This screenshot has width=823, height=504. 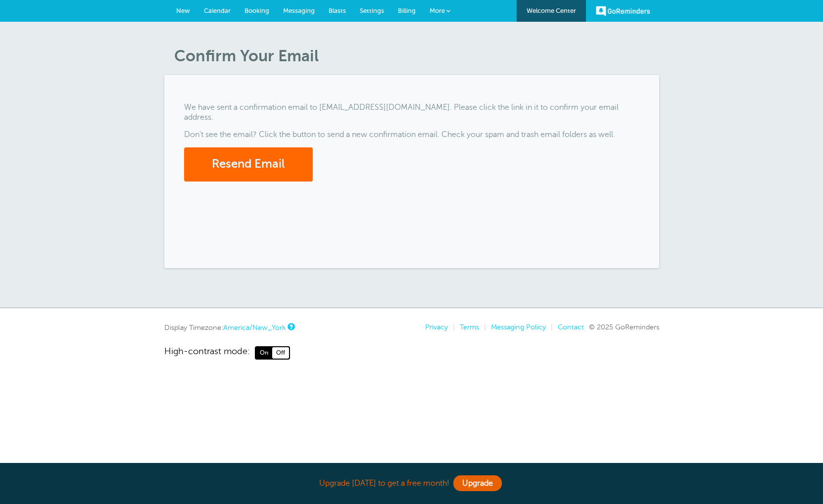 I want to click on span: Billing, so click(x=407, y=10).